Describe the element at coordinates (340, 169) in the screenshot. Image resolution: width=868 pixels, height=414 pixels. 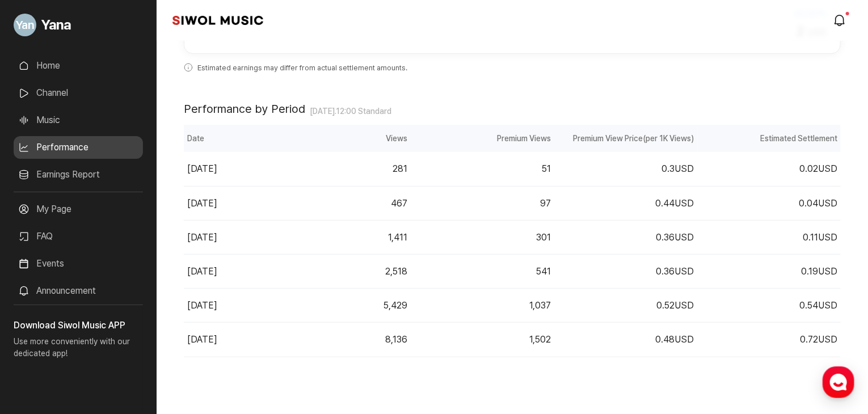
I see `td: 281` at that location.